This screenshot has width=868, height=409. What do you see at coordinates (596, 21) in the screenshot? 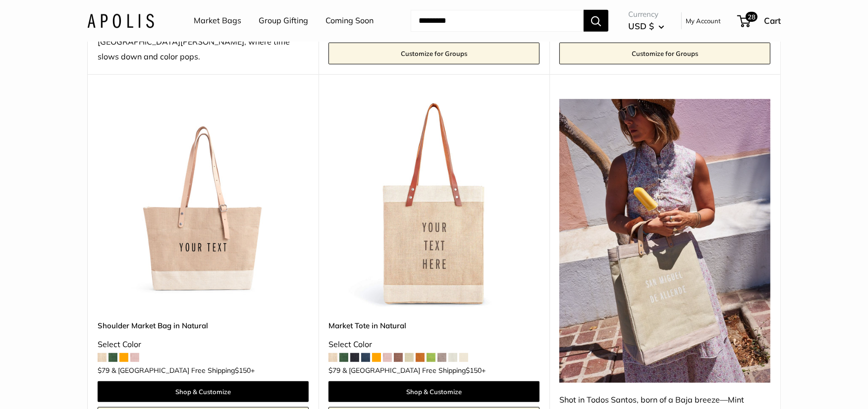
I see `button: Search` at bounding box center [596, 21].